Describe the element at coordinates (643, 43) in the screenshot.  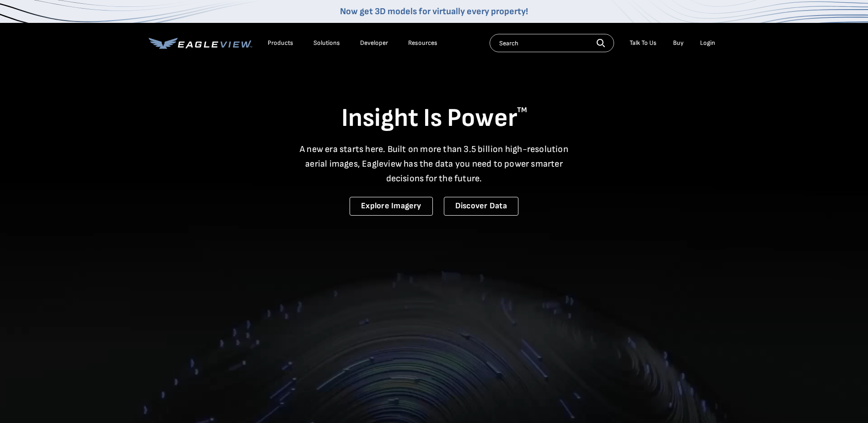
I see `div: Talk To Us` at that location.